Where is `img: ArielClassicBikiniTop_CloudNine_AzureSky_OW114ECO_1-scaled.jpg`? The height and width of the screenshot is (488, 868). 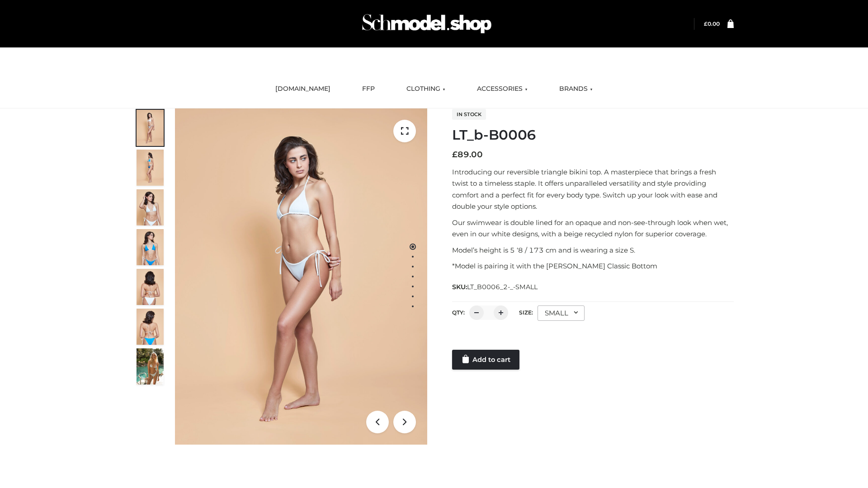 img: ArielClassicBikiniTop_CloudNine_AzureSky_OW114ECO_1-scaled.jpg is located at coordinates (150, 128).